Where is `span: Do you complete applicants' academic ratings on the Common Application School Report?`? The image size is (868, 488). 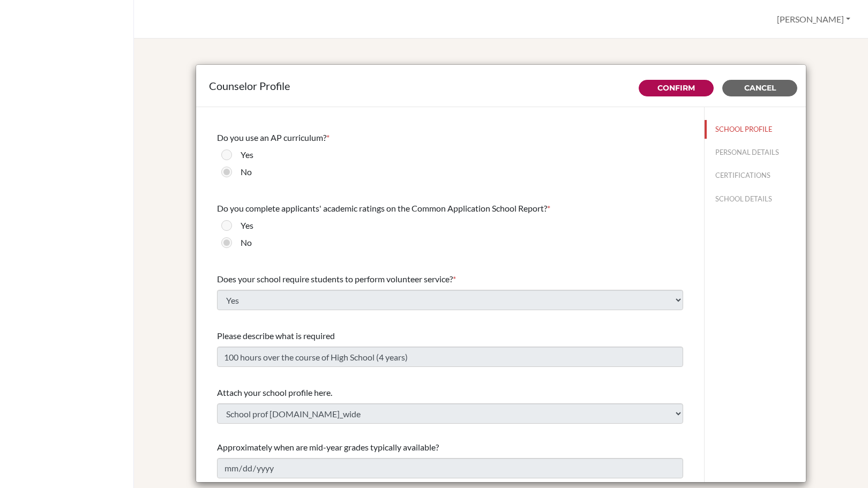
span: Do you complete applicants' academic ratings on the Common Application School Report? is located at coordinates (382, 208).